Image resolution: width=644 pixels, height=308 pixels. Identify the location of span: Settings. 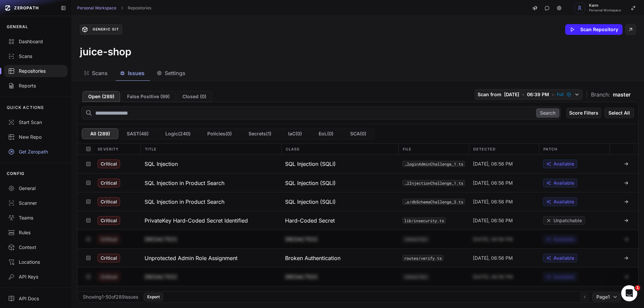
(175, 73).